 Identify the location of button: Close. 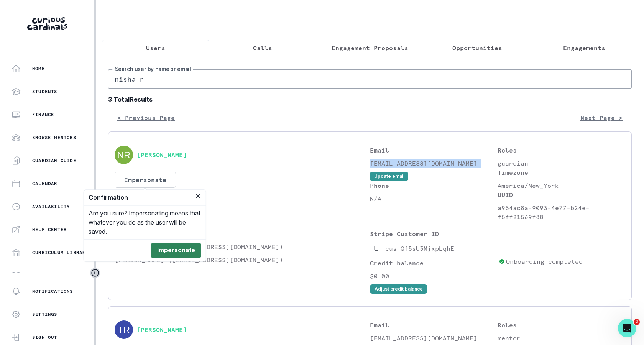
(198, 196).